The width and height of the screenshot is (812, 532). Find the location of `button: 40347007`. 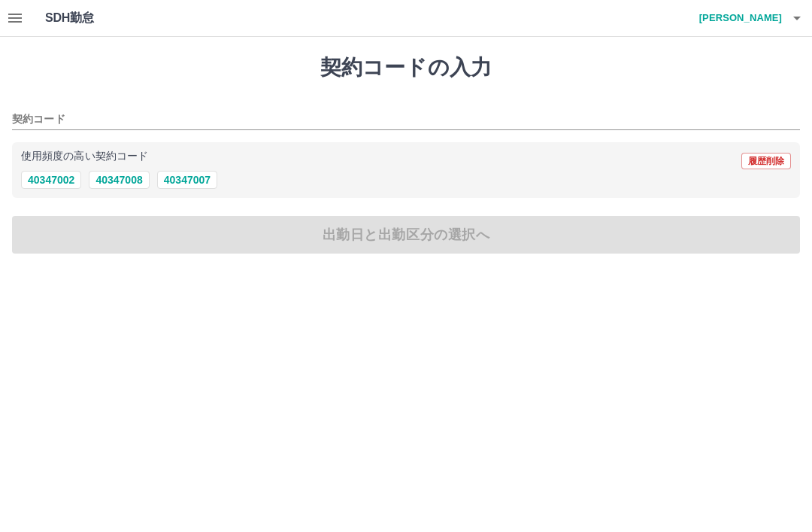

button: 40347007 is located at coordinates (187, 179).